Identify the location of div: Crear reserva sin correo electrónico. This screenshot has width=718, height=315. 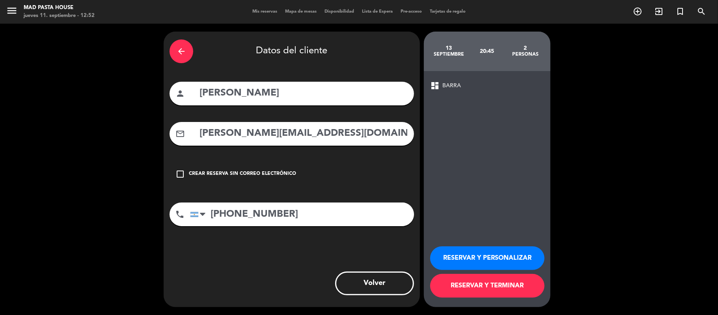
(242, 174).